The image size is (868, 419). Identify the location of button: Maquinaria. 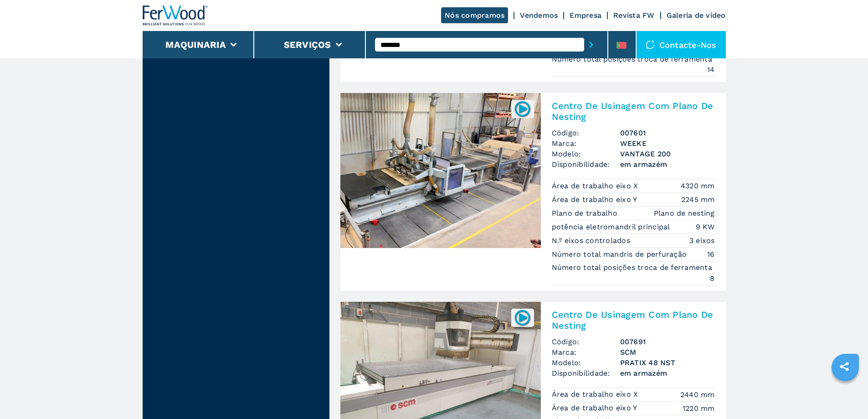
(196, 44).